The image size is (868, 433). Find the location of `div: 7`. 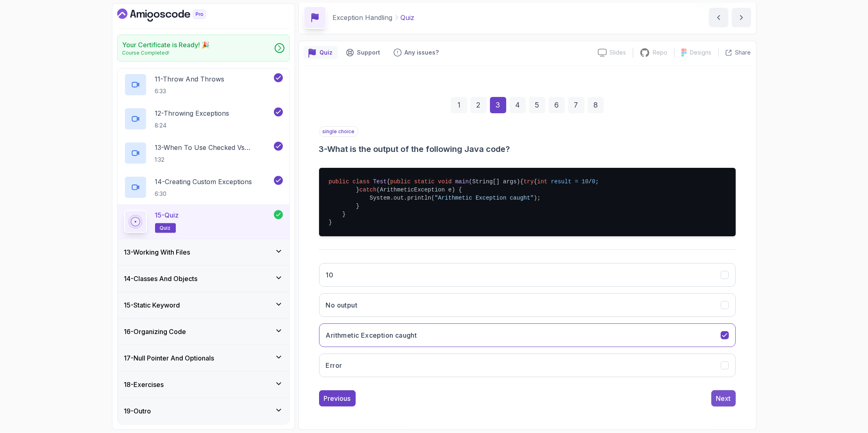

div: 7 is located at coordinates (576, 105).